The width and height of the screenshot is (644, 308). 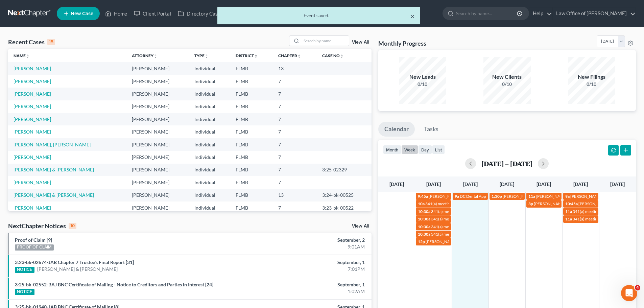 What do you see at coordinates (333, 56) in the screenshot?
I see `a: Case Nounfold_more` at bounding box center [333, 56].